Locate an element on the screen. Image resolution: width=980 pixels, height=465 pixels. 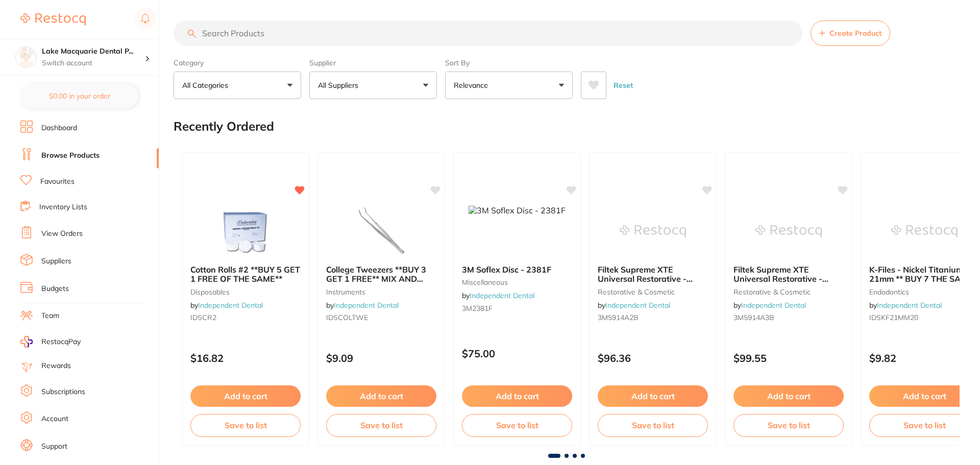
a: RestocqPay is located at coordinates (50, 341).